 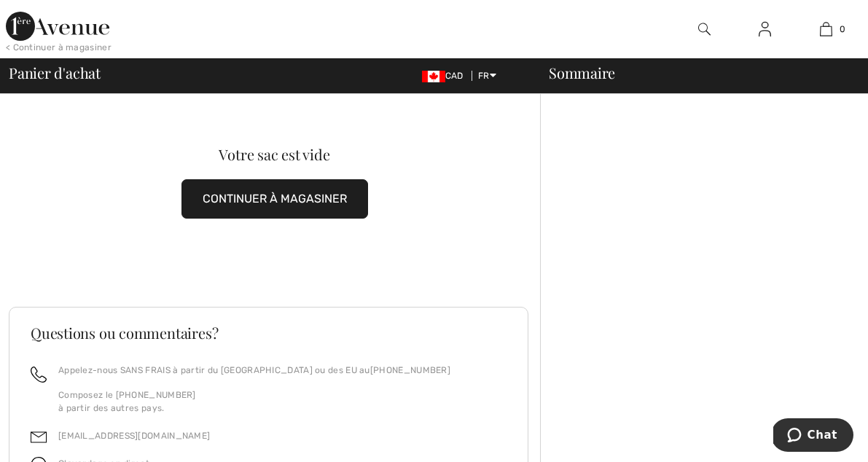 What do you see at coordinates (55, 73) in the screenshot?
I see `span: Panier d'achat` at bounding box center [55, 73].